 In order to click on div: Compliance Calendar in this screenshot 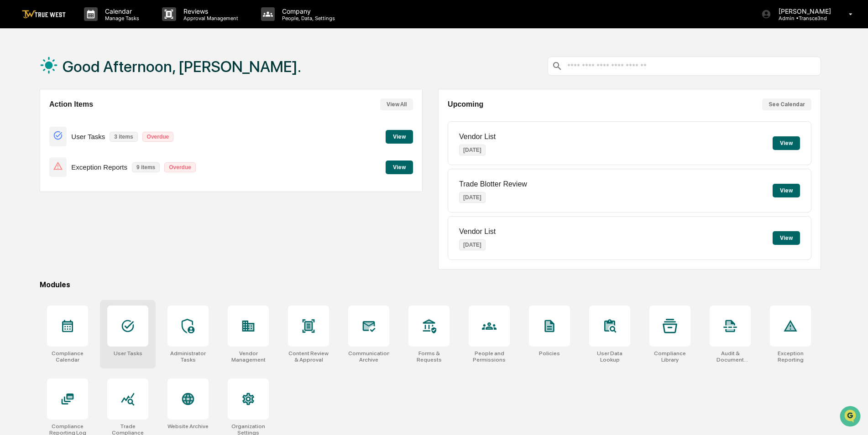, I will do `click(67, 356)`.